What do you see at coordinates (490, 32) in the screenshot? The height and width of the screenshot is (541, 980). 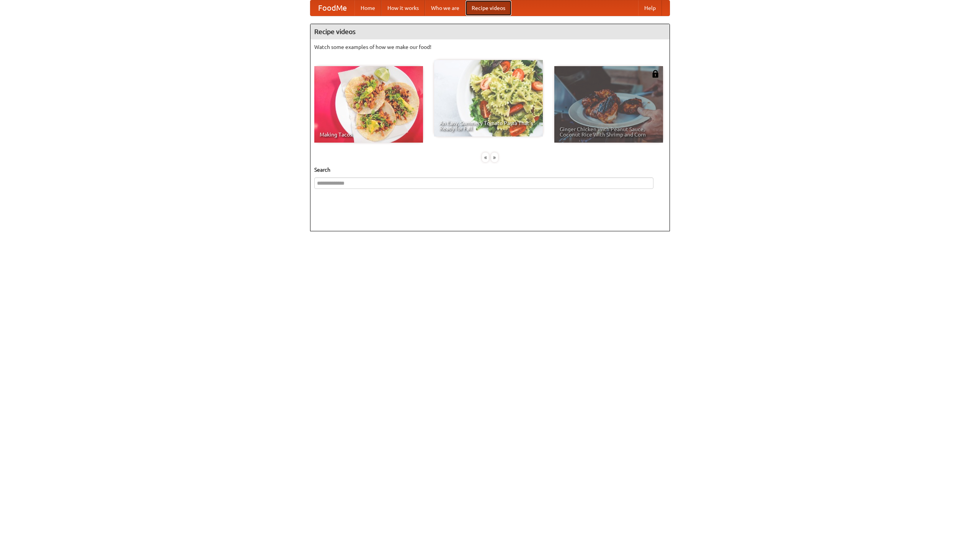 I see `h4: Recipe videos` at bounding box center [490, 32].